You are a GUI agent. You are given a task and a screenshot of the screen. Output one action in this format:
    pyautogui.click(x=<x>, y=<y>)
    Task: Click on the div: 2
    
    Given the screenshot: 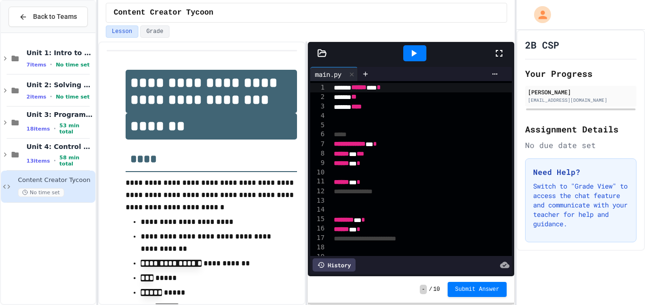 What is the action you would take?
    pyautogui.click(x=318, y=97)
    